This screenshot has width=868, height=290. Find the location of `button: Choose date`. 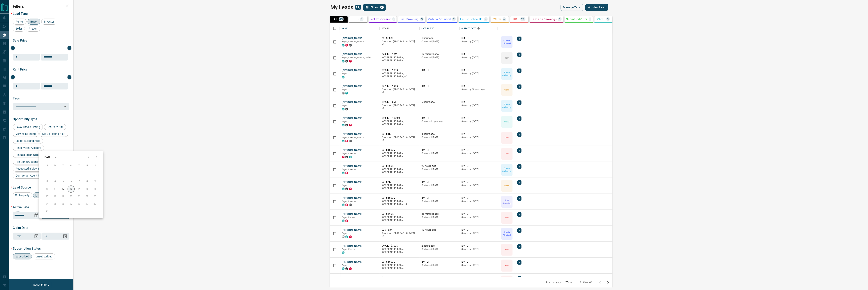

button: Choose date is located at coordinates (36, 236).